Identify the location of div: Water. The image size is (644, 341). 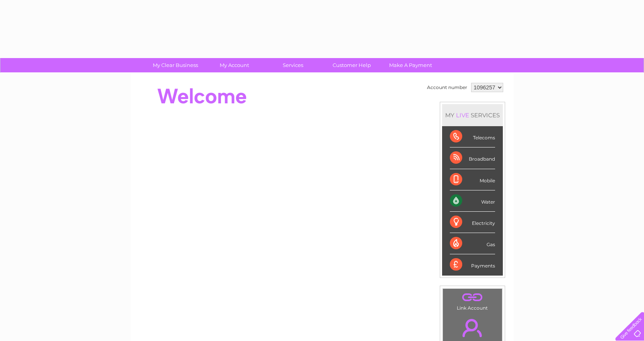
(472, 201).